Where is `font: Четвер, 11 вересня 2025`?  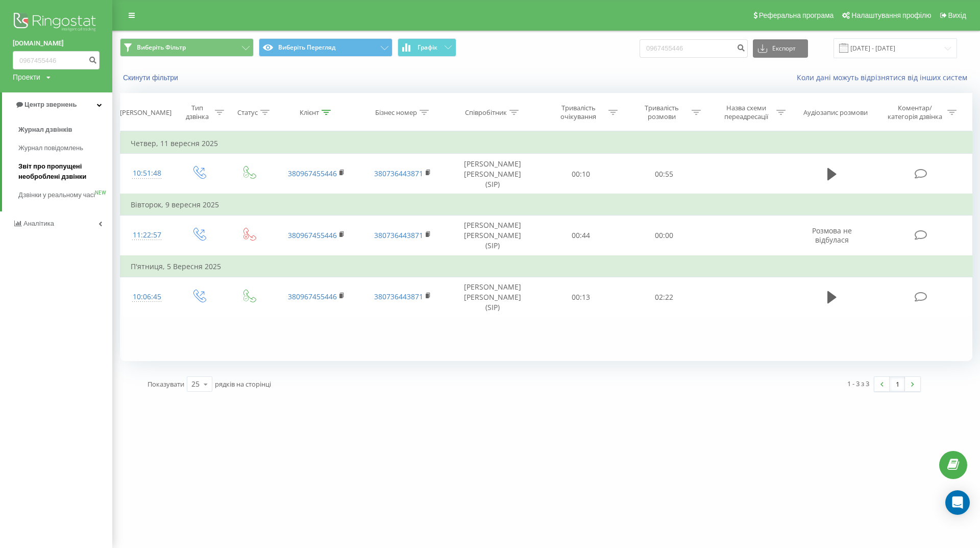 font: Четвер, 11 вересня 2025 is located at coordinates (174, 143).